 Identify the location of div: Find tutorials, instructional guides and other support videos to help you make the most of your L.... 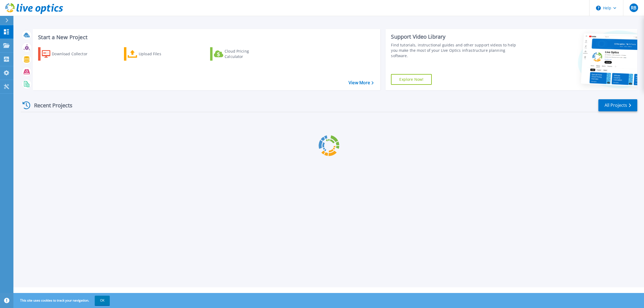
(456, 51).